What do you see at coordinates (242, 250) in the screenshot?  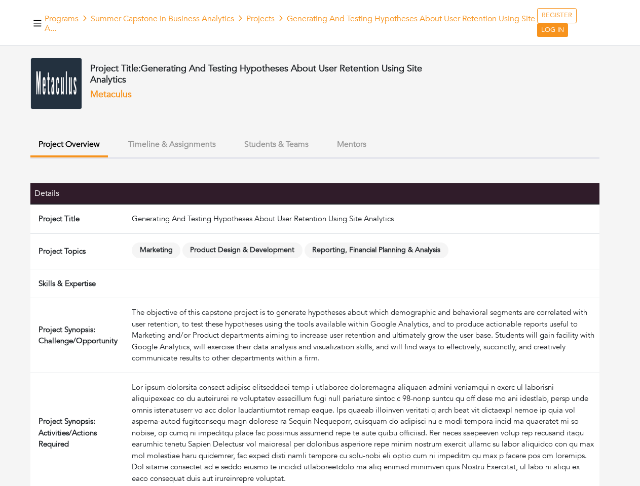 I see `span: Product Design & Development` at bounding box center [242, 250].